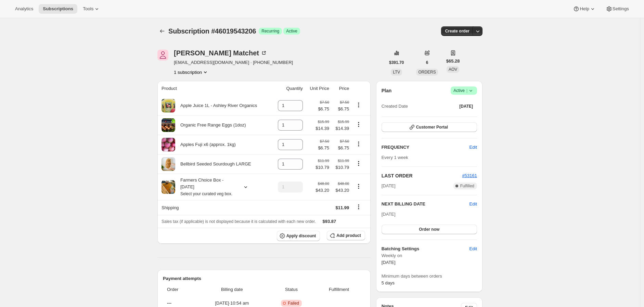  I want to click on span: Every 1 week, so click(395, 157).